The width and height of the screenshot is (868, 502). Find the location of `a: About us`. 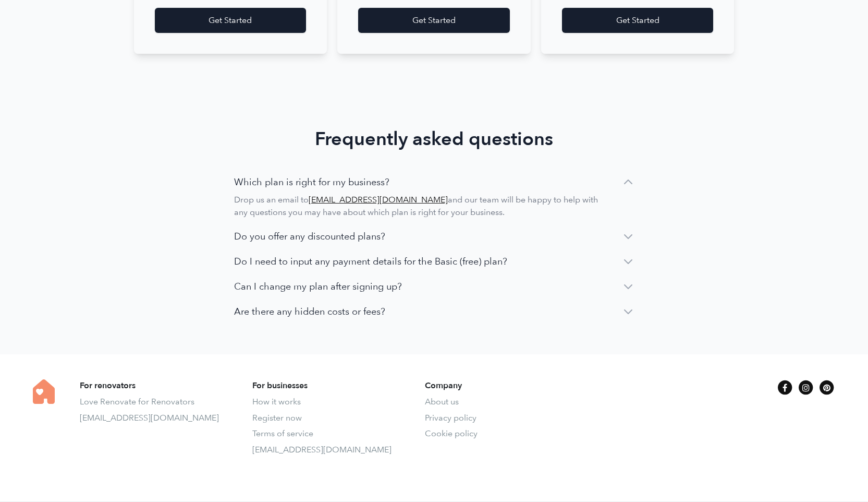

a: About us is located at coordinates (442, 402).